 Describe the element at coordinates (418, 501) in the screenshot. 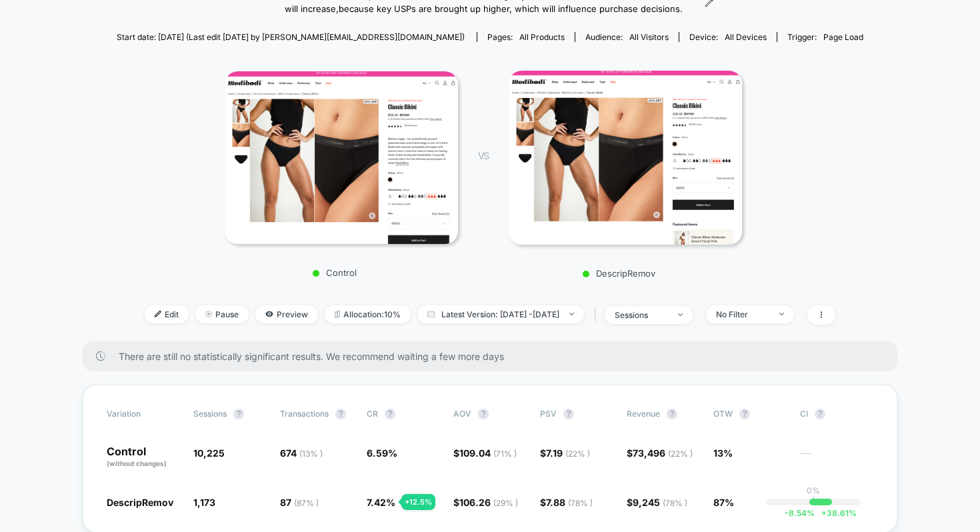

I see `div: + 12.5 %` at that location.